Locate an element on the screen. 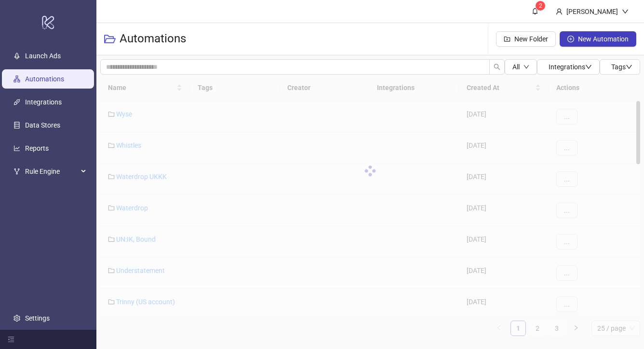  a: Settings is located at coordinates (37, 319).